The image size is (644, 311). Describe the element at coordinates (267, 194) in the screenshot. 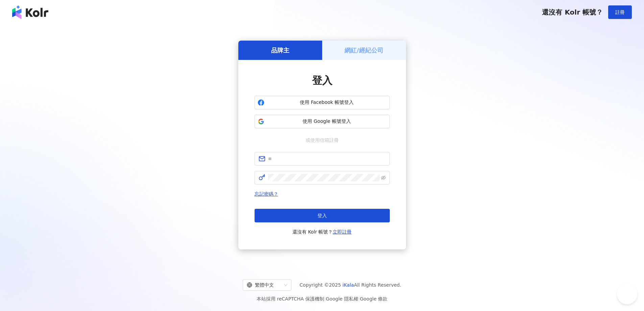

I see `a: 忘記密碼？` at that location.